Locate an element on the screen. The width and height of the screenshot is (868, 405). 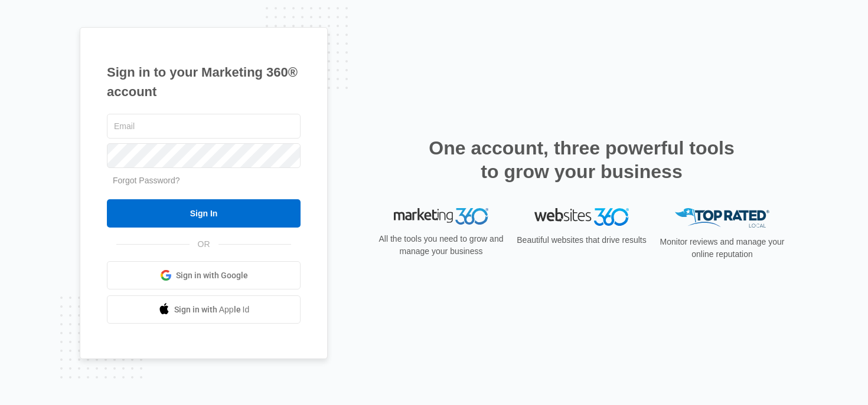
input: Email is located at coordinates (203, 127).